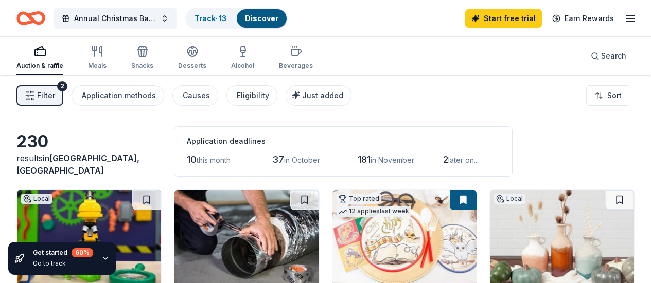 Image resolution: width=651 pixels, height=283 pixels. What do you see at coordinates (40, 96) in the screenshot?
I see `button: Filter2` at bounding box center [40, 96].